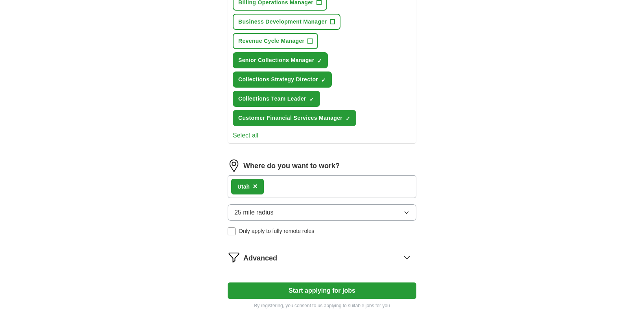 The height and width of the screenshot is (319, 644). Describe the element at coordinates (322, 291) in the screenshot. I see `button: Start applying for jobs` at that location.